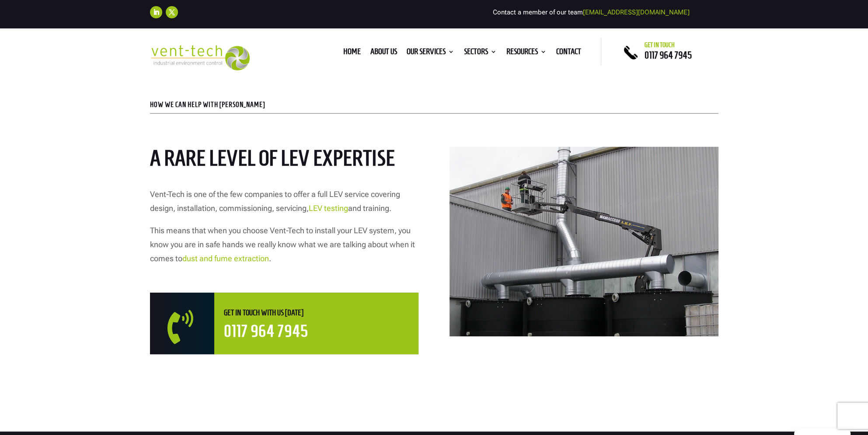  Describe the element at coordinates (156, 12) in the screenshot. I see `a: Follow on LinkedIn` at that location.